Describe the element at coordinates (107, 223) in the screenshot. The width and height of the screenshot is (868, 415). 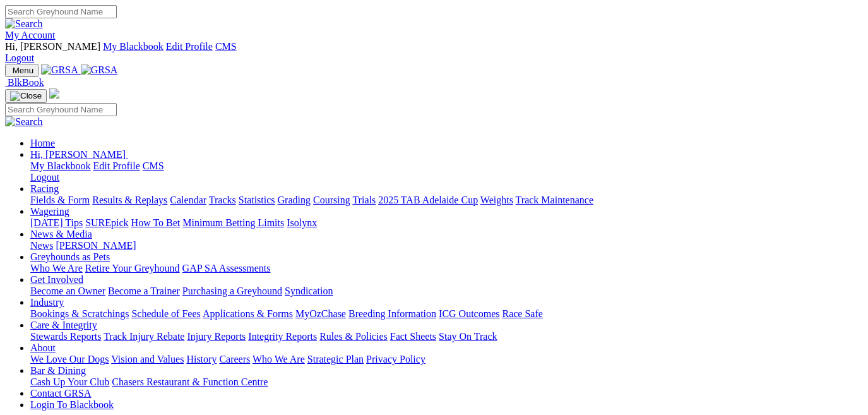
I see `a: SUREpick` at that location.